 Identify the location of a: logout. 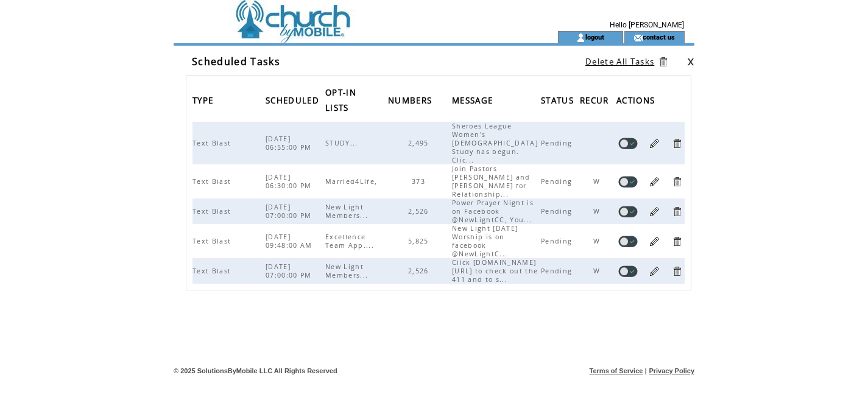
(595, 36).